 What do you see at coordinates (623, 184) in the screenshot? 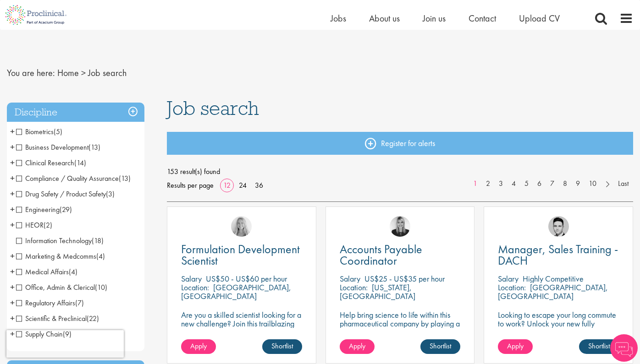
I see `a: Last` at bounding box center [623, 184].